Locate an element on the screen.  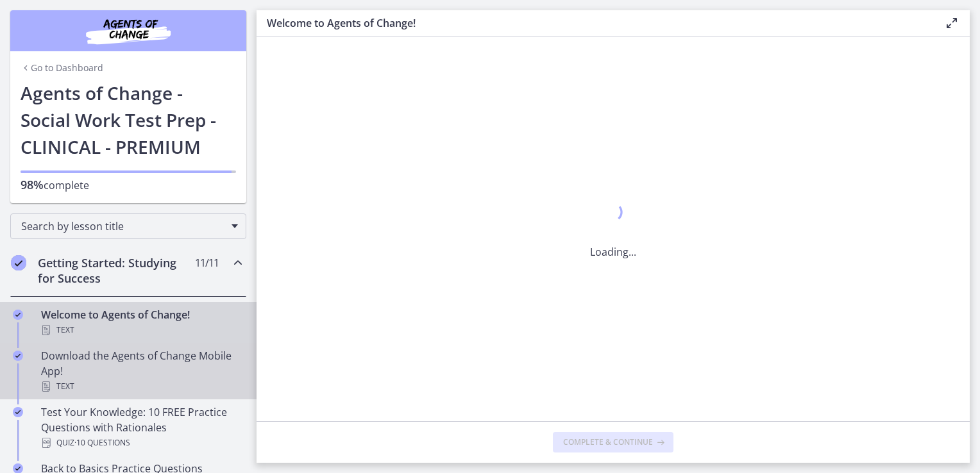
span: · 10 Questions is located at coordinates (102, 443).